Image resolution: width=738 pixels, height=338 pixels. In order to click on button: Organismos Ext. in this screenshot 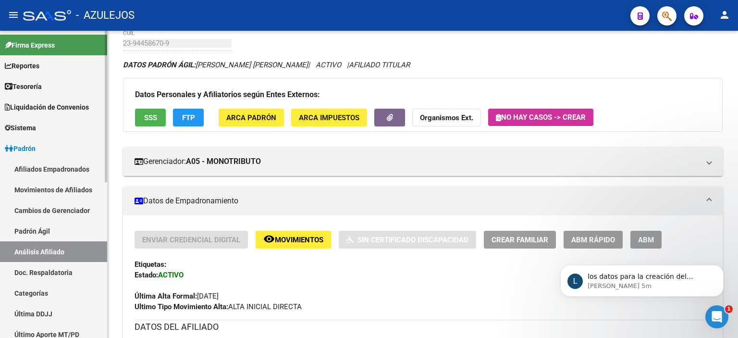, I will do `click(446, 117)`.